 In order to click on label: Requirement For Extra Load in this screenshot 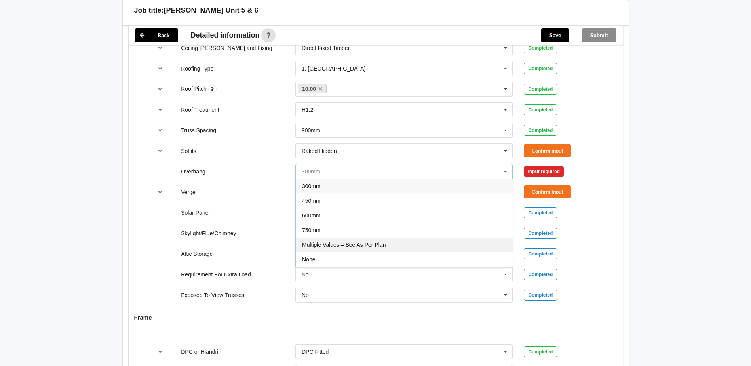, I will do `click(216, 274)`.